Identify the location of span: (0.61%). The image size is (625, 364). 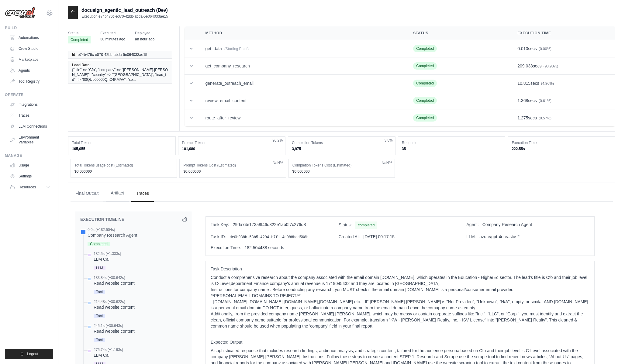
(545, 100).